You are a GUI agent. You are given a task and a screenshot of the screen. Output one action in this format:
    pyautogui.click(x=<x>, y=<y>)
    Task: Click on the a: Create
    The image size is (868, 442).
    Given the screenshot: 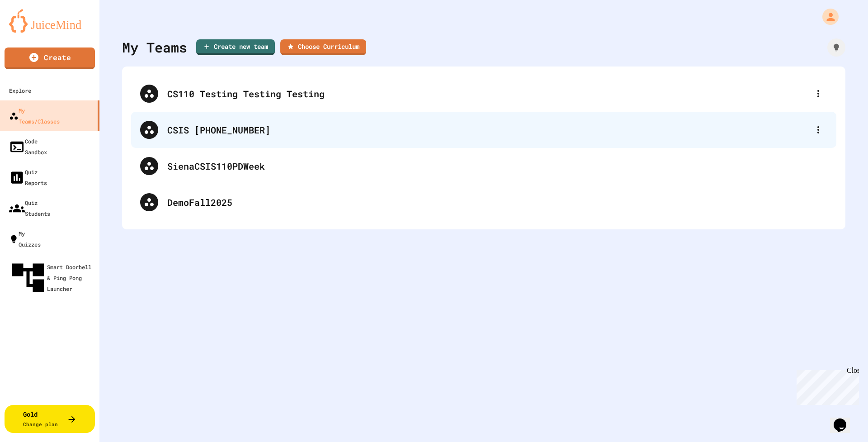 What is the action you would take?
    pyautogui.click(x=50, y=59)
    